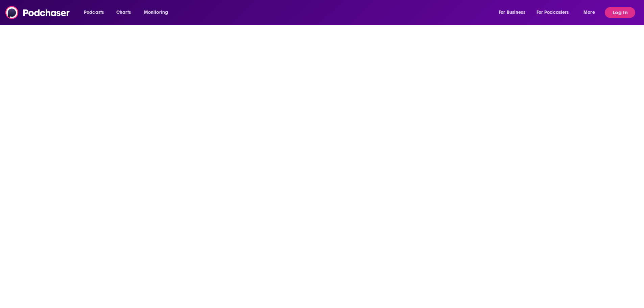  Describe the element at coordinates (94, 13) in the screenshot. I see `span: Podcasts` at that location.